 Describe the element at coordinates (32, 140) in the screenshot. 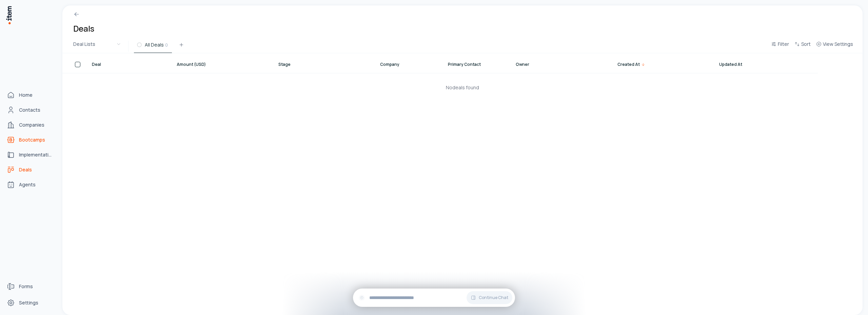

I see `span: Bootcamps` at that location.